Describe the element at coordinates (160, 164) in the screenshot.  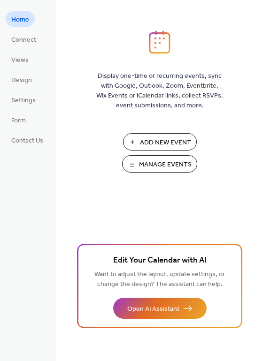
I see `button: Manage Events` at that location.